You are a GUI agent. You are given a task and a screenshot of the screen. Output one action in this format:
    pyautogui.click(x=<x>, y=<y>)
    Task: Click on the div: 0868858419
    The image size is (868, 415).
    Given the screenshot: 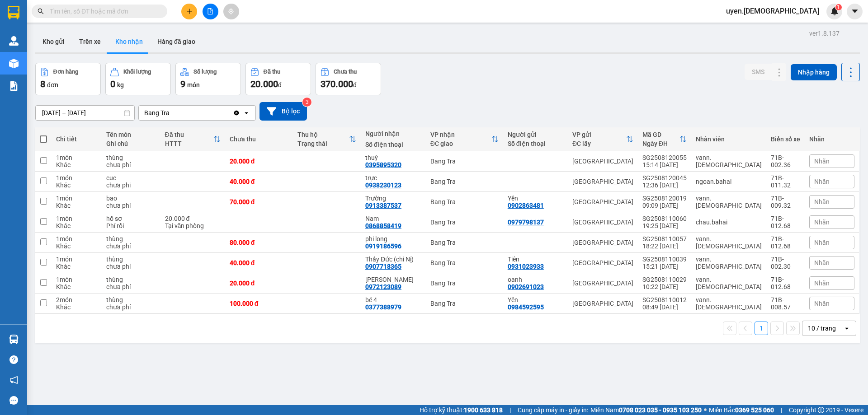 What is the action you would take?
    pyautogui.click(x=383, y=226)
    